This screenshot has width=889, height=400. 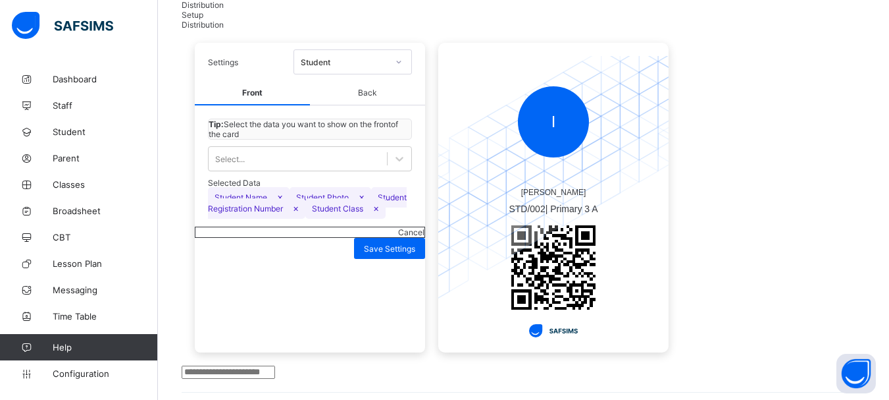 What do you see at coordinates (105, 158) in the screenshot?
I see `span: Parent` at bounding box center [105, 158].